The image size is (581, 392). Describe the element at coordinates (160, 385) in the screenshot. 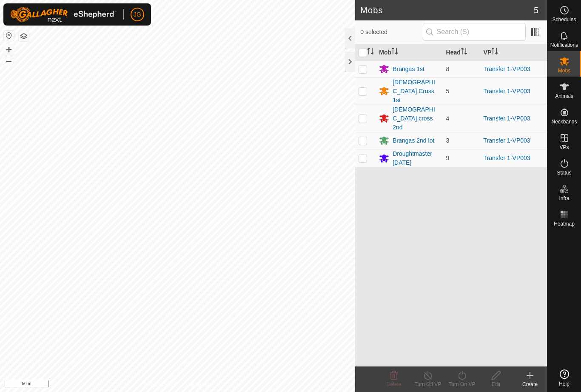

I see `a: Privacy Policy` at that location.